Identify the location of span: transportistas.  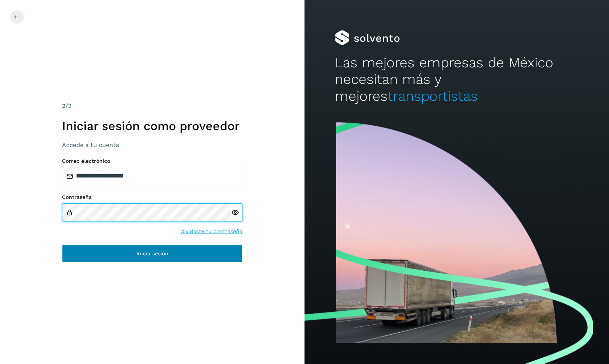
(433, 96).